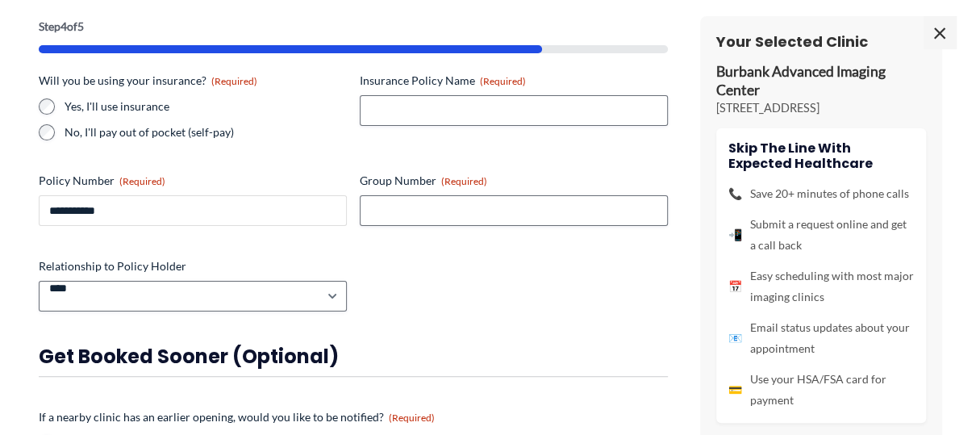 The image size is (980, 435). I want to click on p: Step of, so click(353, 27).